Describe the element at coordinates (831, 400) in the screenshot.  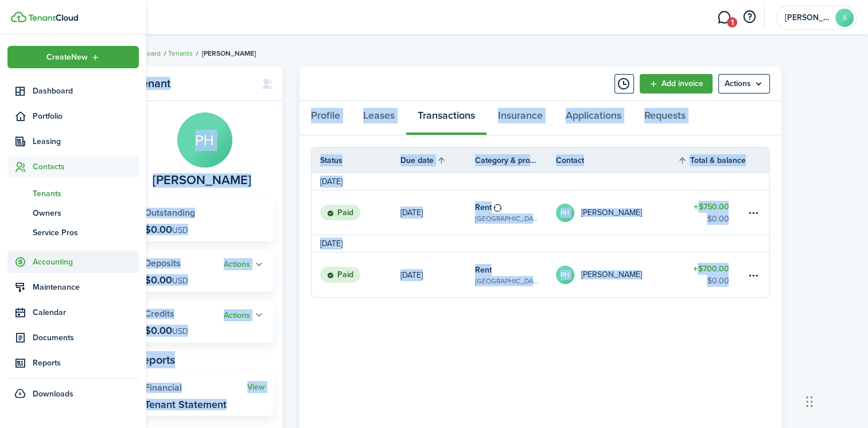
I see `div: Chat Widget` at that location.